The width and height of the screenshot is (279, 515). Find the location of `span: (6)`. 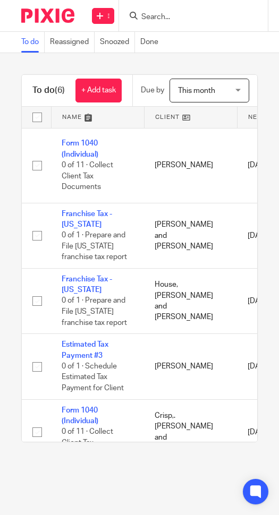

span: (6) is located at coordinates (59, 90).